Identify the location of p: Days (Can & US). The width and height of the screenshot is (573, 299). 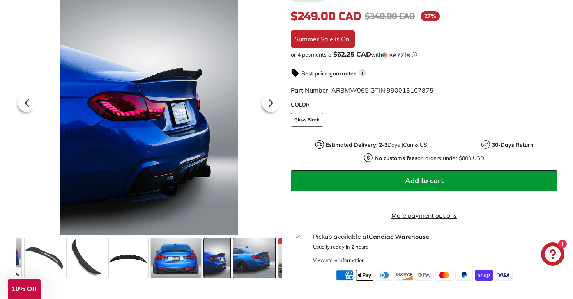
(377, 145).